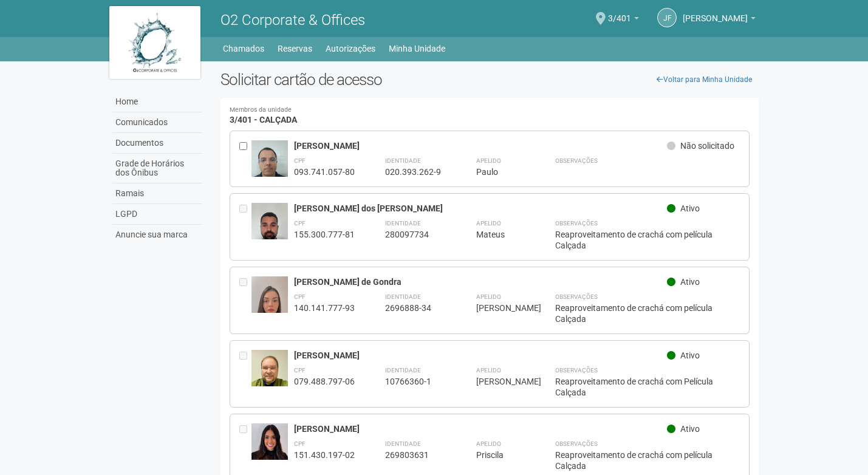  What do you see at coordinates (158, 102) in the screenshot?
I see `a: Home` at bounding box center [158, 102].